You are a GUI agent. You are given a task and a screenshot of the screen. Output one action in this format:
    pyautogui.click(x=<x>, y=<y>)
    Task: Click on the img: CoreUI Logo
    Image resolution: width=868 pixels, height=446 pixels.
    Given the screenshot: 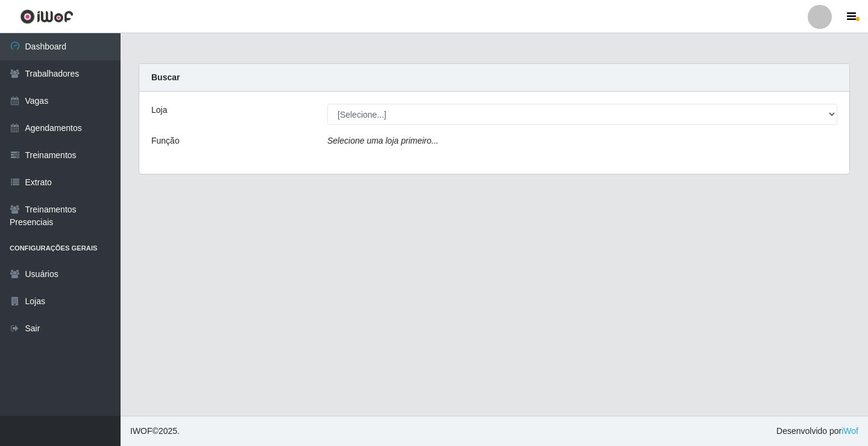 What is the action you would take?
    pyautogui.click(x=47, y=16)
    